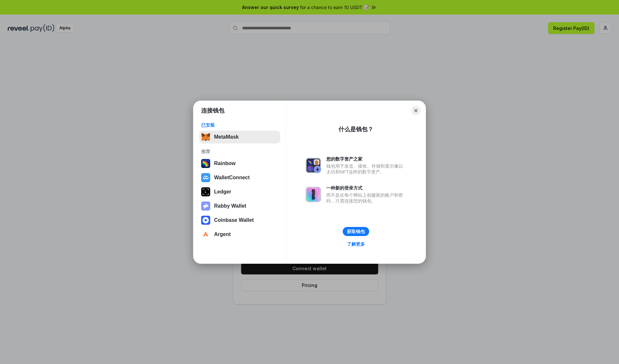 The image size is (619, 364). I want to click on div: MetaMask, so click(227, 137).